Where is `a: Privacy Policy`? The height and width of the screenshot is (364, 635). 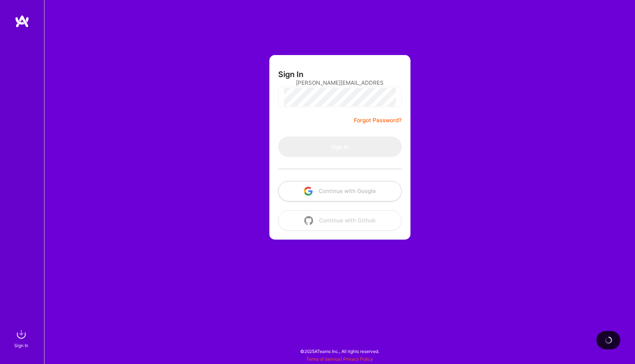
a: Privacy Policy is located at coordinates (358, 359).